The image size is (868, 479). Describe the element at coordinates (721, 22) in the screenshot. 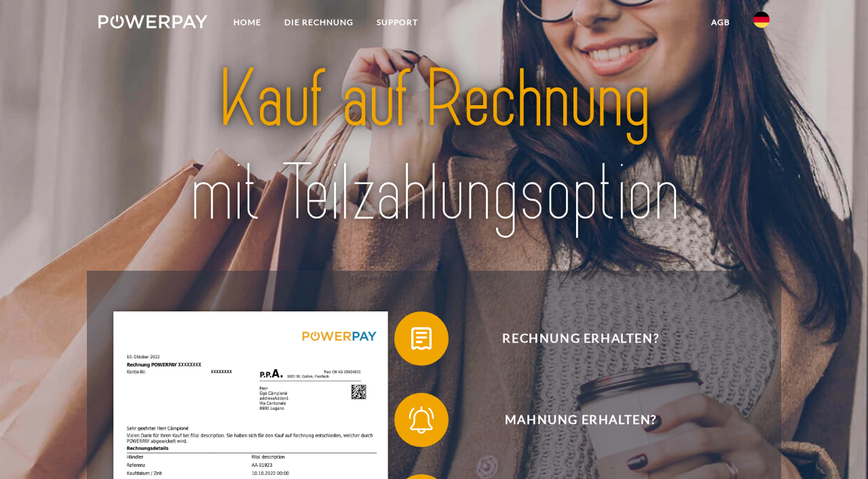

I see `a: agb` at that location.